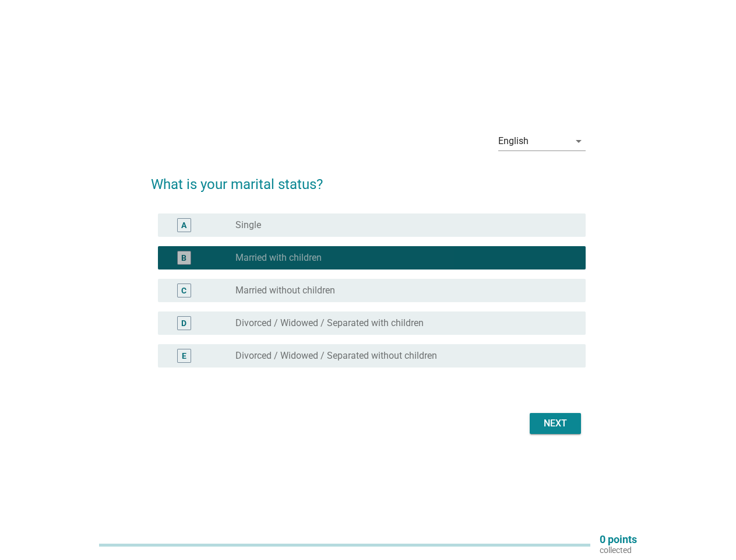 This screenshot has height=560, width=736. Describe the element at coordinates (368, 179) in the screenshot. I see `h2: What is your marital status?` at that location.